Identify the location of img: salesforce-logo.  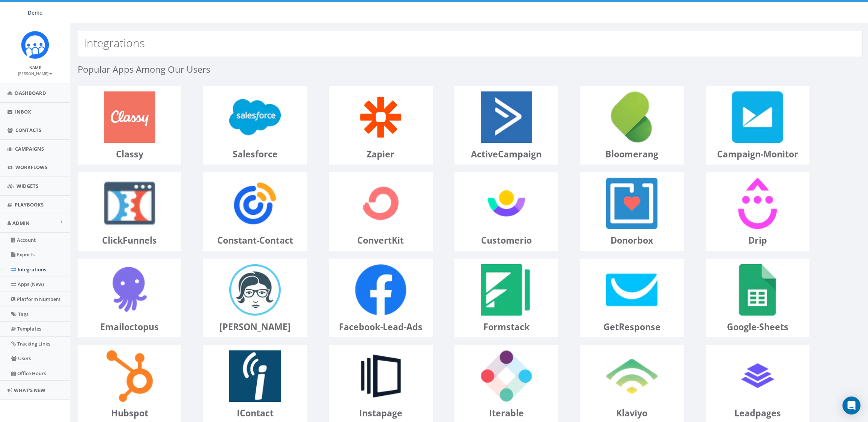
(256, 117).